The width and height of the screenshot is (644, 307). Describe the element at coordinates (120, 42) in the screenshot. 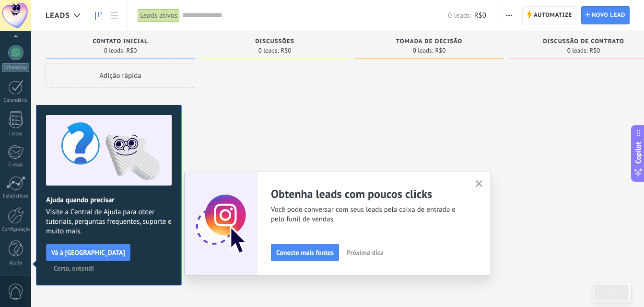

I see `div: Contato inicial` at that location.